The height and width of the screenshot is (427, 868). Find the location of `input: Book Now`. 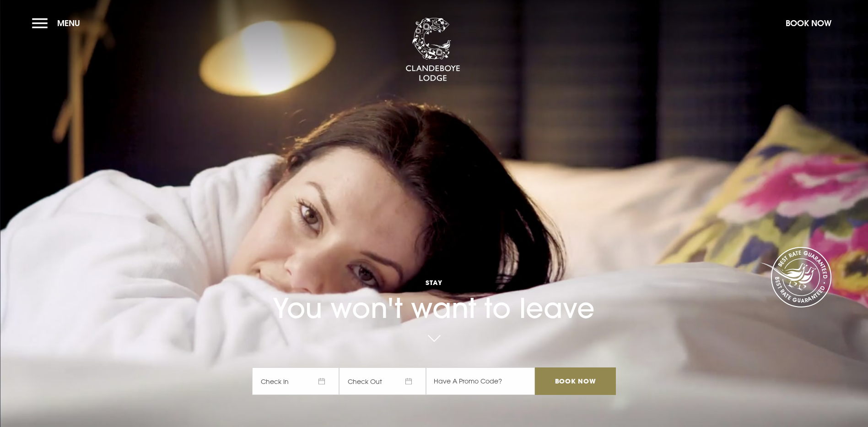

input: Book Now is located at coordinates (575, 381).